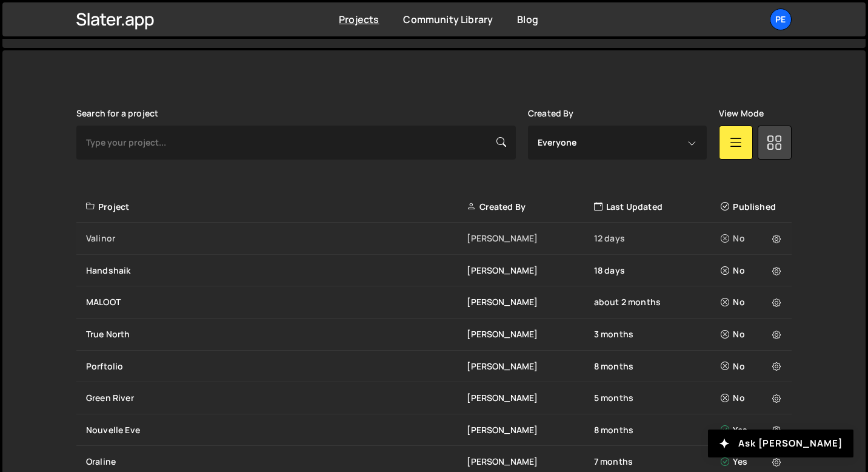 The image size is (868, 472). I want to click on div: MALOOT, so click(277, 302).